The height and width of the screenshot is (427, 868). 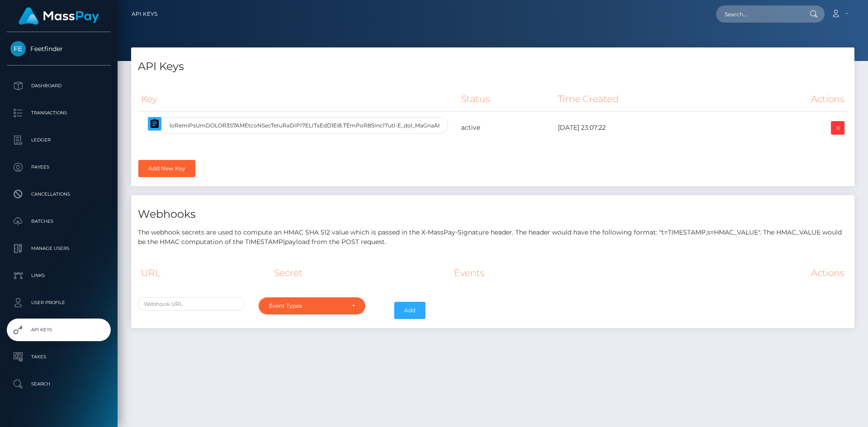 What do you see at coordinates (493, 66) in the screenshot?
I see `h4: API Keys` at bounding box center [493, 66].